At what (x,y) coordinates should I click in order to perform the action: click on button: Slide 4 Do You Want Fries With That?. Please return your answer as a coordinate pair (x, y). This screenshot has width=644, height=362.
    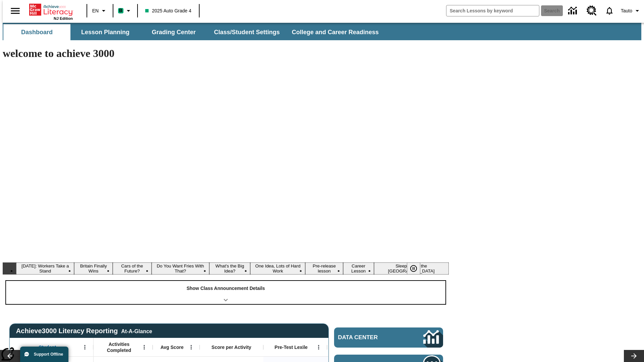
    Looking at the image, I should click on (181, 268).